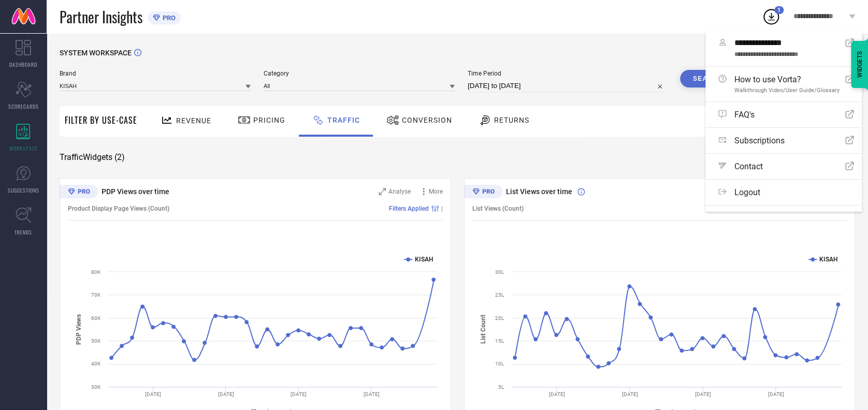  Describe the element at coordinates (771, 16) in the screenshot. I see `div: Open download list` at that location.